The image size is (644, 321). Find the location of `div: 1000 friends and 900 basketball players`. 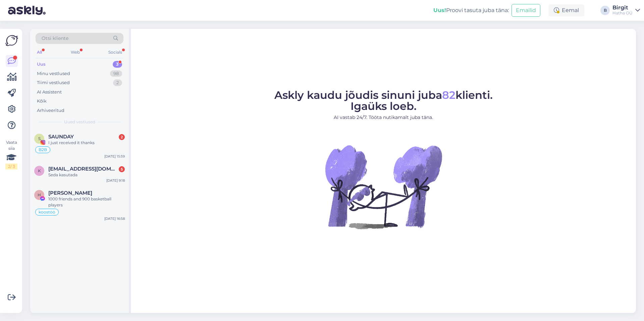

div: 1000 friends and 900 basketball players is located at coordinates (86, 202).